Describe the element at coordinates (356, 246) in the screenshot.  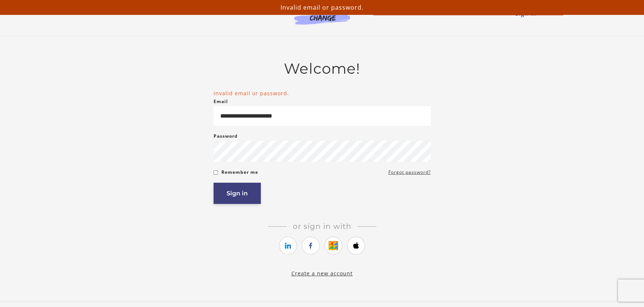
I see `a: https://courses.thinkific.com/users/auth/apple?ss%5Breferral%5D=&ss%5Buser_return_to%5D=&ss%5Bvis...` at that location.